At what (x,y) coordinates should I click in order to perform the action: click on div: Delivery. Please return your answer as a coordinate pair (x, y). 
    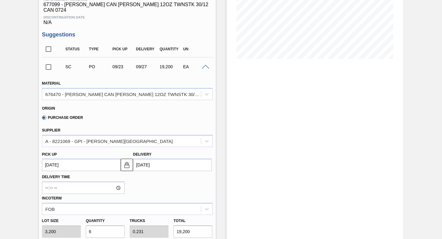
    Looking at the image, I should click on (147, 49).